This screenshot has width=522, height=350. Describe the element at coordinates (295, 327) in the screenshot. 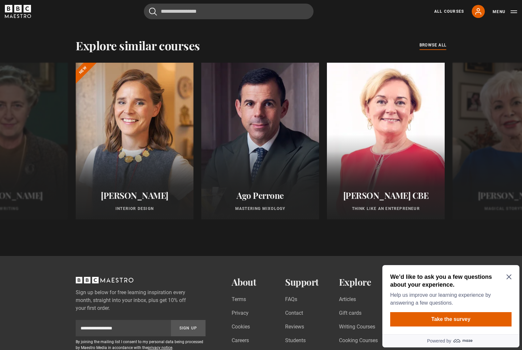

I see `a: Reviews` at that location.